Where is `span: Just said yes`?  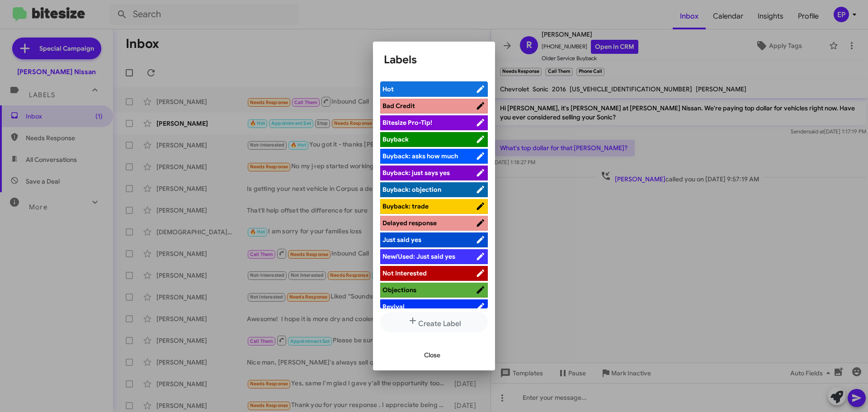
span: Just said yes is located at coordinates (402, 239).